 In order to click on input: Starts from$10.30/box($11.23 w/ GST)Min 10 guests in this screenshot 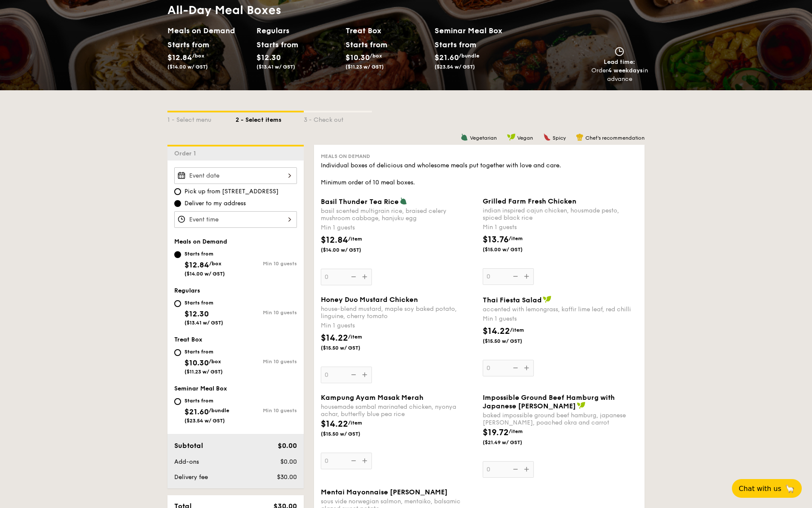, I will do `click(177, 353)`.